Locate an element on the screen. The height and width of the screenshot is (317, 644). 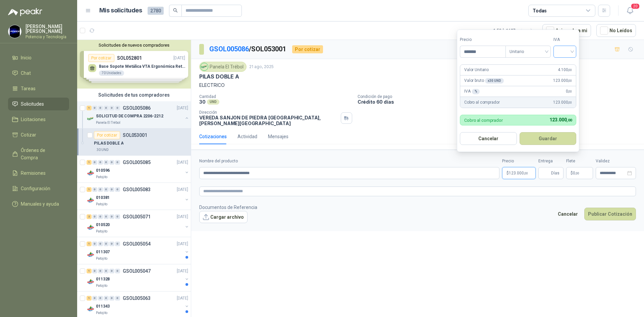
p: Valor Unitario is located at coordinates (476, 70).